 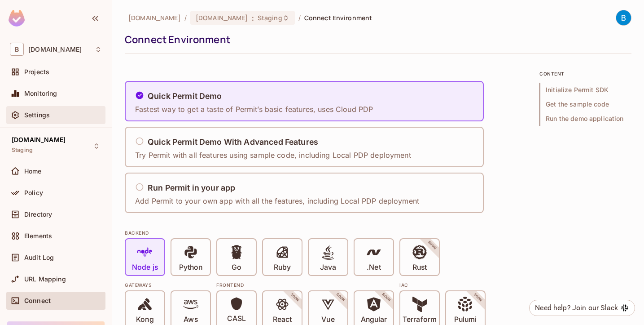 I want to click on div: BACKEND, so click(x=327, y=233).